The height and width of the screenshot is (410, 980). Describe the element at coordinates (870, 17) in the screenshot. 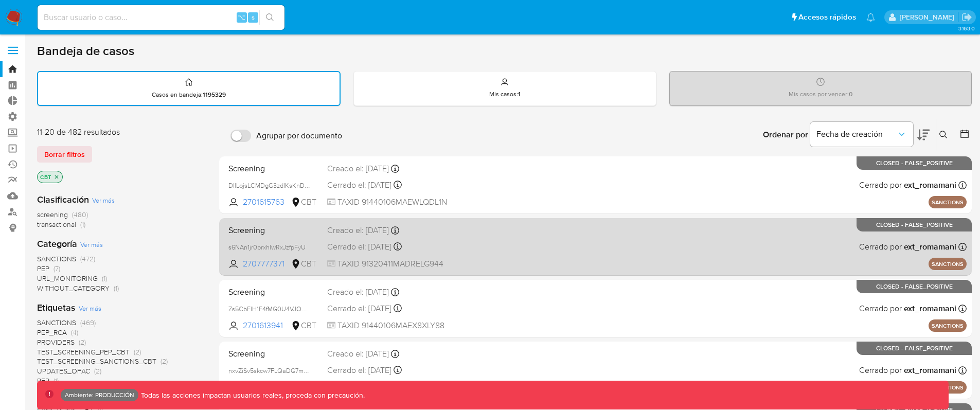

I see `a: Notificaciones` at that location.